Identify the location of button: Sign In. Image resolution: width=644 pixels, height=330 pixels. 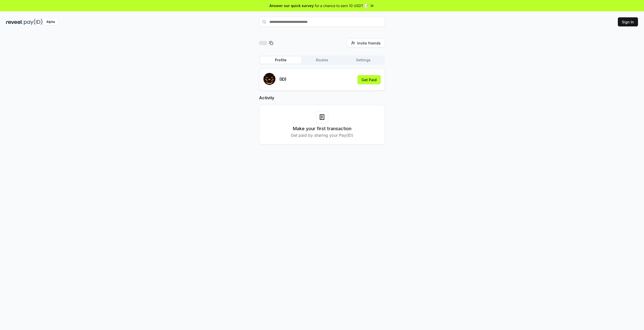
(628, 22).